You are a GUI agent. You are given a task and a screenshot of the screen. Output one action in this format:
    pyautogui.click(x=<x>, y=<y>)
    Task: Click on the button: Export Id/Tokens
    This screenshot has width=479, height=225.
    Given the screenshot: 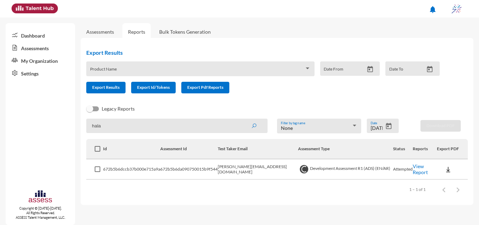 What is the action you would take?
    pyautogui.click(x=153, y=87)
    